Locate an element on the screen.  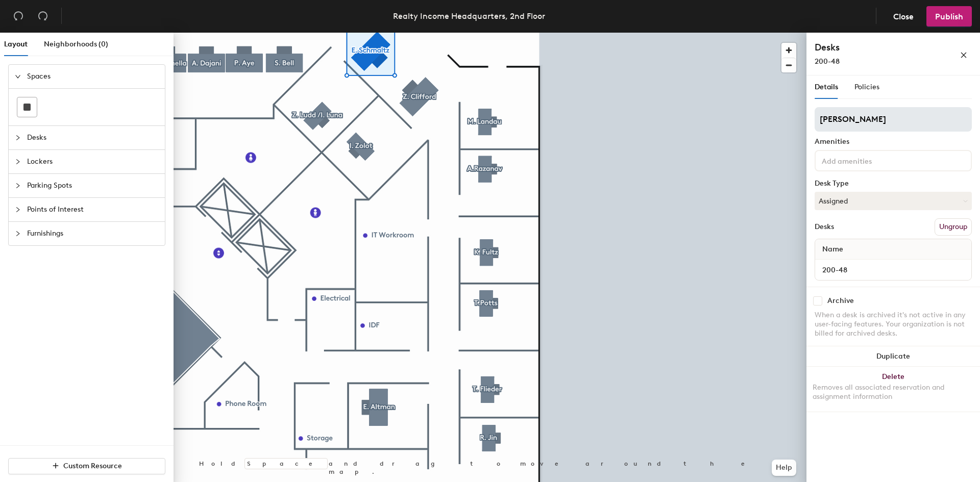
span: close is located at coordinates (964, 55).